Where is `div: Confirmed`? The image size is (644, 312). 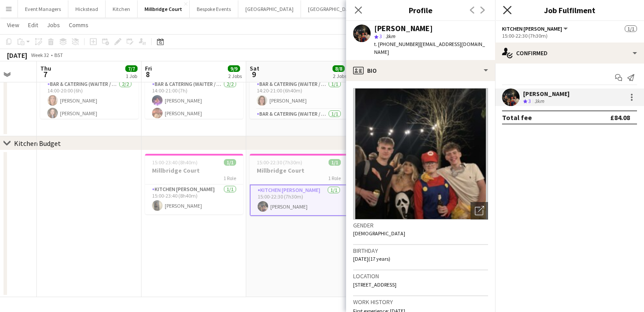
div: Confirmed is located at coordinates (570, 53).